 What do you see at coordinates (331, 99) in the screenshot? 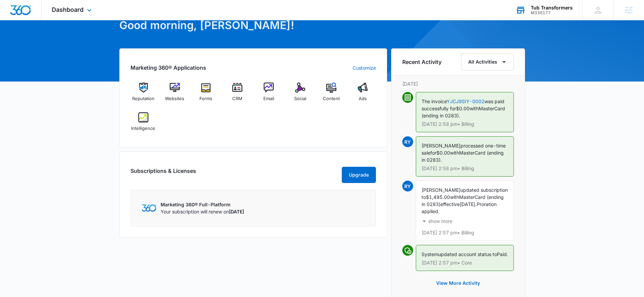
I see `span: Content` at bounding box center [331, 99].